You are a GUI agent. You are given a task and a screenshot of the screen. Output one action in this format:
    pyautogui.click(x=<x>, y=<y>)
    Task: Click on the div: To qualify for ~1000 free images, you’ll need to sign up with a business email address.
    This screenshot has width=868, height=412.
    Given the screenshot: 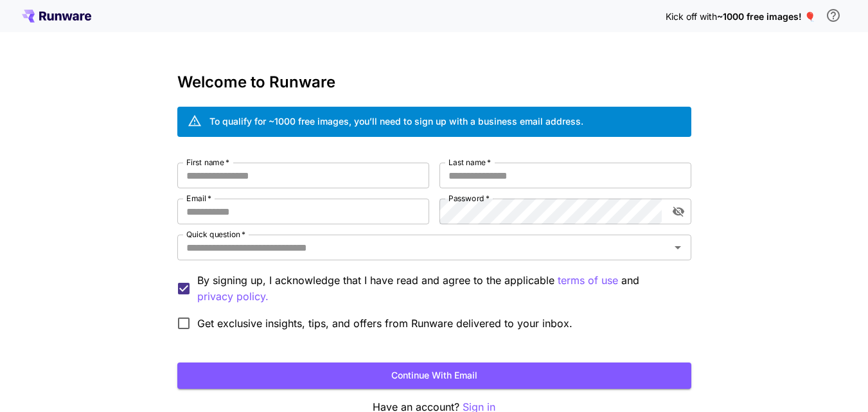 What is the action you would take?
    pyautogui.click(x=397, y=121)
    